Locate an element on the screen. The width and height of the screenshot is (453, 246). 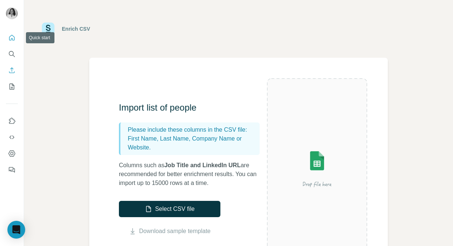
h3: Import list of people is located at coordinates (193, 108).